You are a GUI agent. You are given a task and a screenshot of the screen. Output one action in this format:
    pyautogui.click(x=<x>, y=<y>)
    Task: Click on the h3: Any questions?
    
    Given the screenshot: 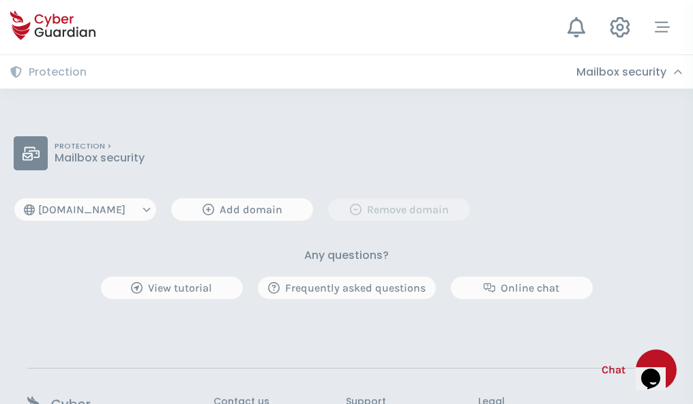 What is the action you would take?
    pyautogui.click(x=346, y=256)
    